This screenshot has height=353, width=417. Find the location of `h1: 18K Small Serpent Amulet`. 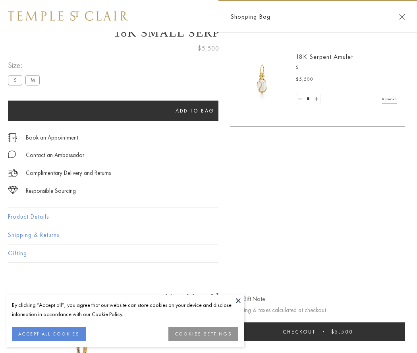

h1: 18K Small Serpent Amulet is located at coordinates (208, 33).